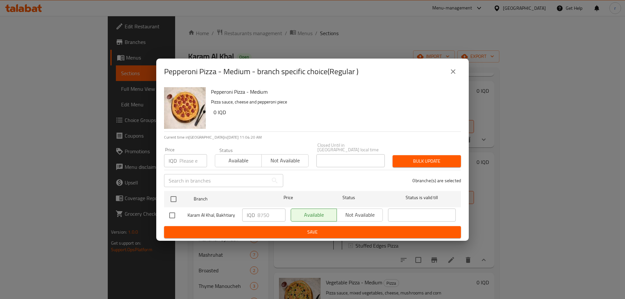 Image resolution: width=625 pixels, height=299 pixels. Describe the element at coordinates (185, 108) in the screenshot. I see `img: Pepperoni Pizza - Medium` at that location.